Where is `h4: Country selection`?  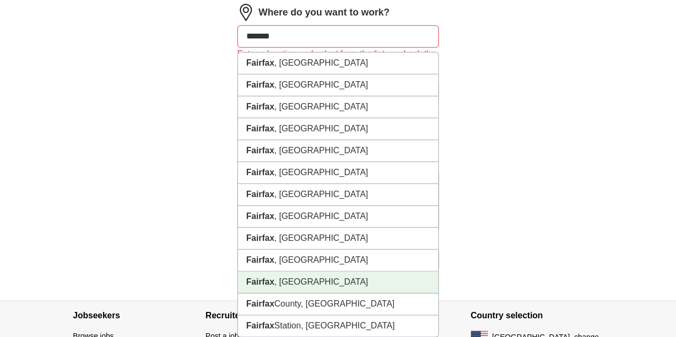 h4: Country selection is located at coordinates (537, 316).